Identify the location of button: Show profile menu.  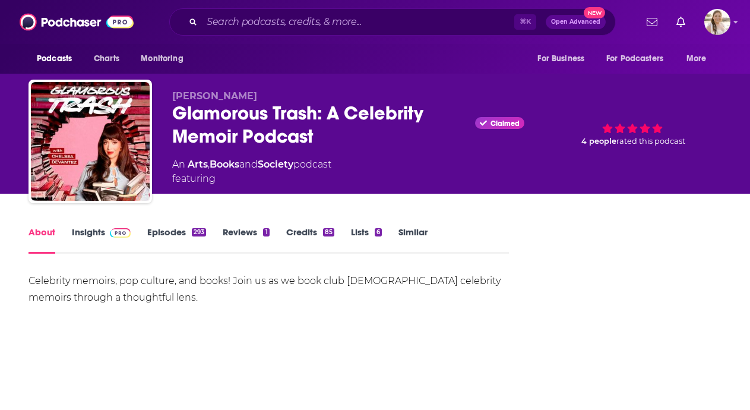
(717, 22).